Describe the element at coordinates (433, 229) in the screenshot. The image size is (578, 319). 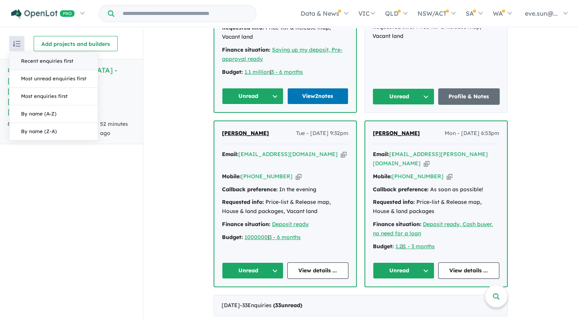
I see `a: Deposit ready, Cash buyer, no need for a loan` at that location.